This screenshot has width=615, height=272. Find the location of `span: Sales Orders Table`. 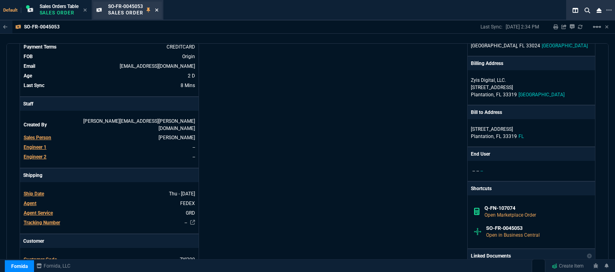

span: Sales Orders Table is located at coordinates (59, 6).